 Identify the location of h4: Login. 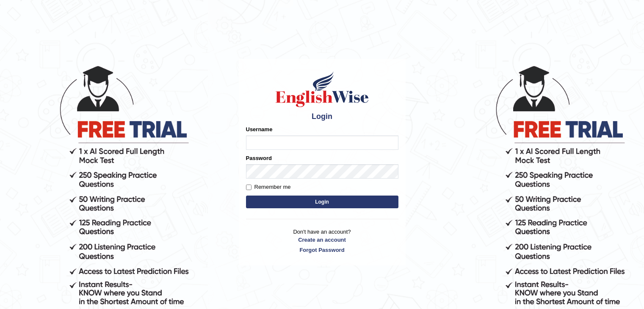
(322, 117).